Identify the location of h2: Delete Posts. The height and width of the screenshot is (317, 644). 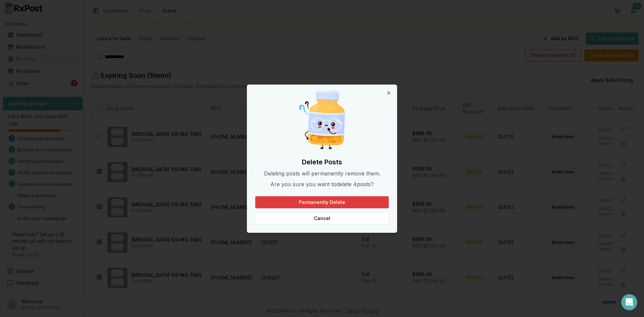
(322, 162).